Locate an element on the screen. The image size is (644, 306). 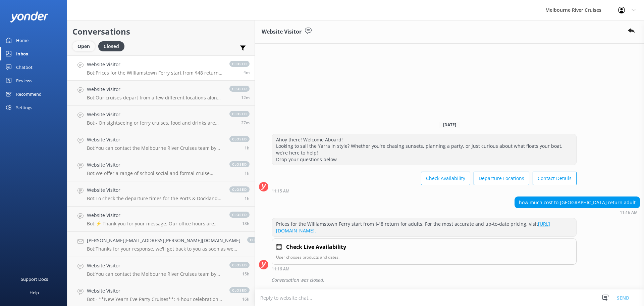
h4: Check Live Availability is located at coordinates (316, 247).